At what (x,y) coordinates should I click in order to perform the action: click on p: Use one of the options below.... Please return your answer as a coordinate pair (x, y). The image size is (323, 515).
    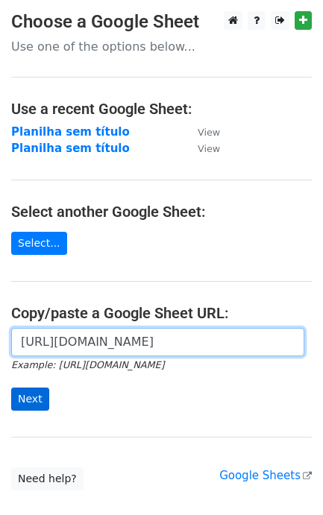
    Looking at the image, I should click on (161, 46).